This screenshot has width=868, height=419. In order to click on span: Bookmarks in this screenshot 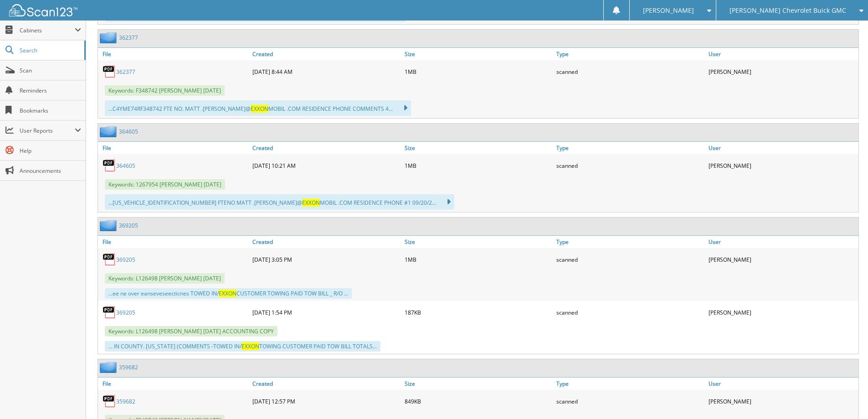, I will do `click(50, 110)`.